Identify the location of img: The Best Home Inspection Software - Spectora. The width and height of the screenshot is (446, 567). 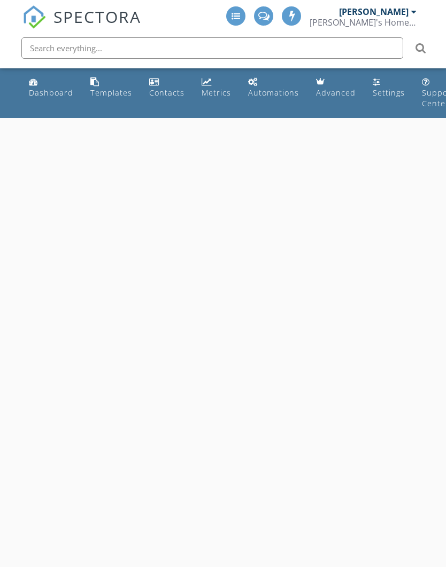
(34, 17).